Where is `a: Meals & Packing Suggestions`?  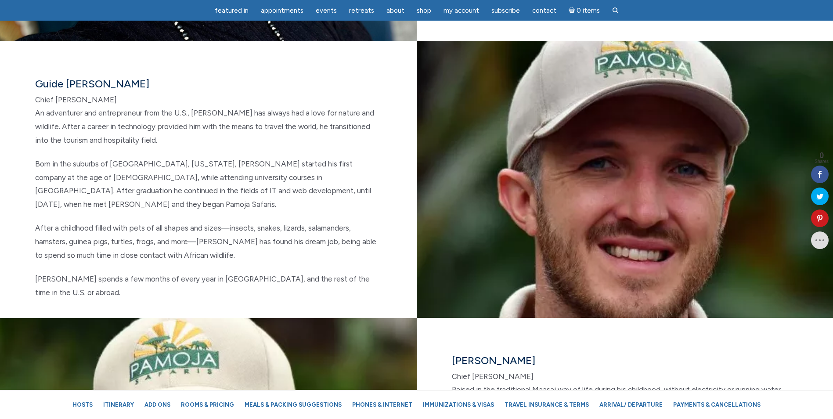 a: Meals & Packing Suggestions is located at coordinates (293, 405).